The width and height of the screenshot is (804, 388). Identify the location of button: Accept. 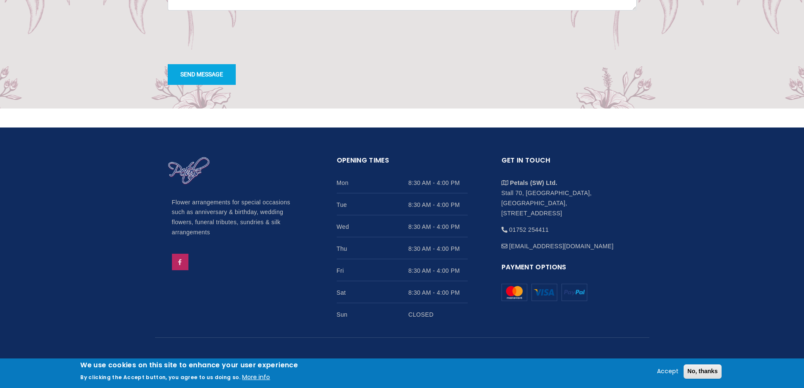
(668, 372).